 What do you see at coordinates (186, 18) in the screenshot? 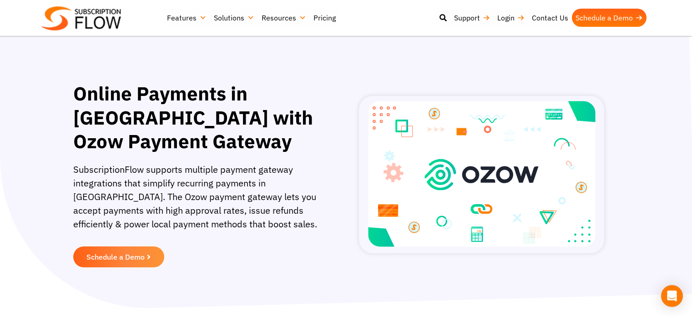
I see `a: Features` at bounding box center [186, 18].